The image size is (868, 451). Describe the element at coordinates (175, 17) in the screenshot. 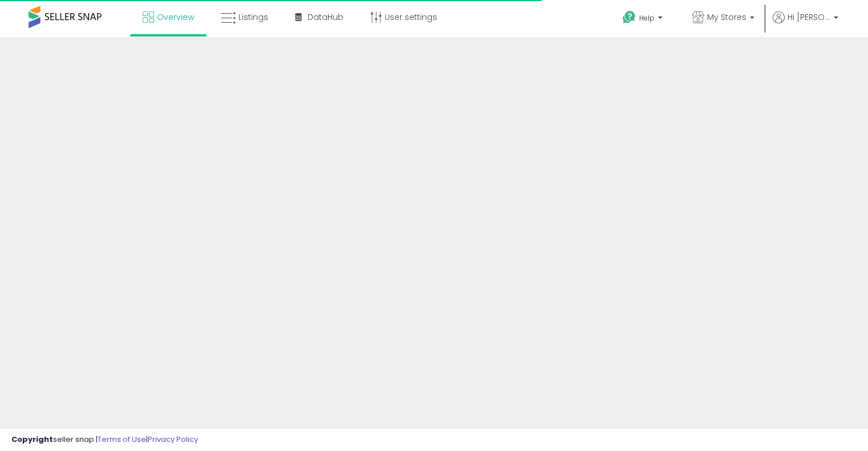

I see `span: Overview` at that location.